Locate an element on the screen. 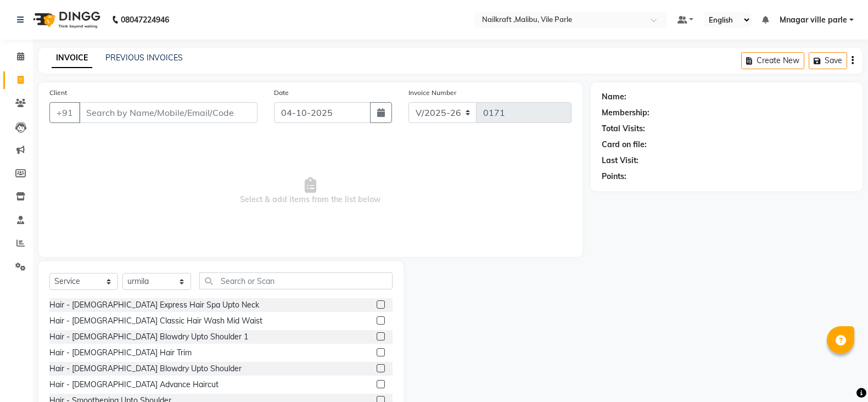 The image size is (868, 402). input: Search by Name/Mobile/Email/Code is located at coordinates (168, 112).